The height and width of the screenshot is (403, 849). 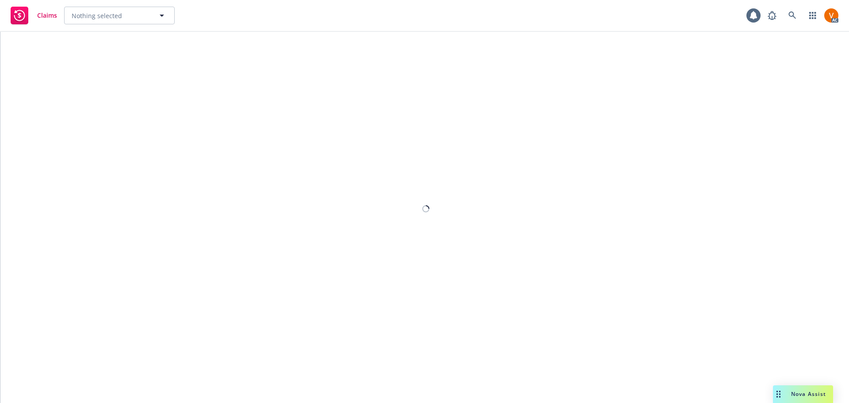 I want to click on span: Nothing selected, so click(x=97, y=15).